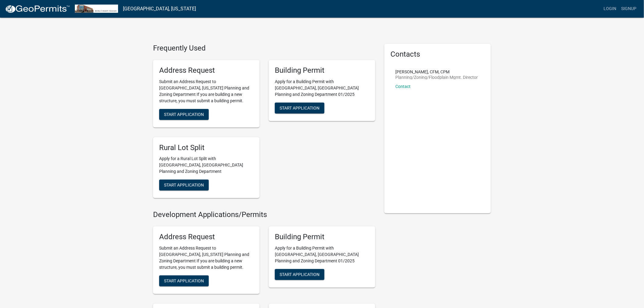 The height and width of the screenshot is (308, 644). What do you see at coordinates (437, 77) in the screenshot?
I see `p: Planning/Zoning/Floodplain Mgmt. Director` at bounding box center [437, 77].